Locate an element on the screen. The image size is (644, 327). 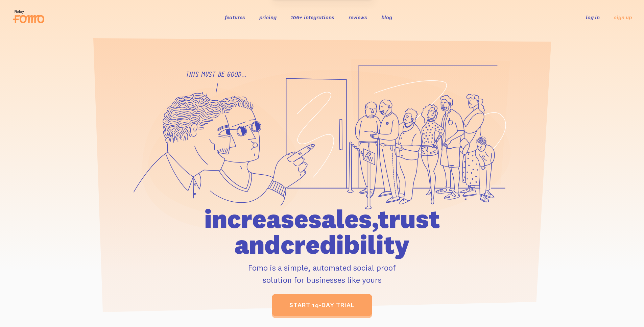
a: pricing is located at coordinates (268, 18).